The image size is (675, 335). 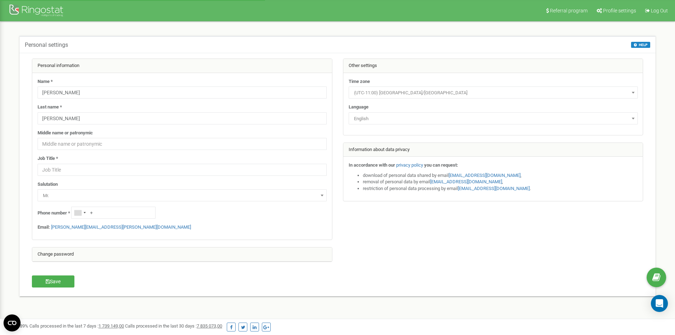 What do you see at coordinates (501, 189) in the screenshot?
I see `li: restriction of personal data processing by email .` at bounding box center [501, 189].